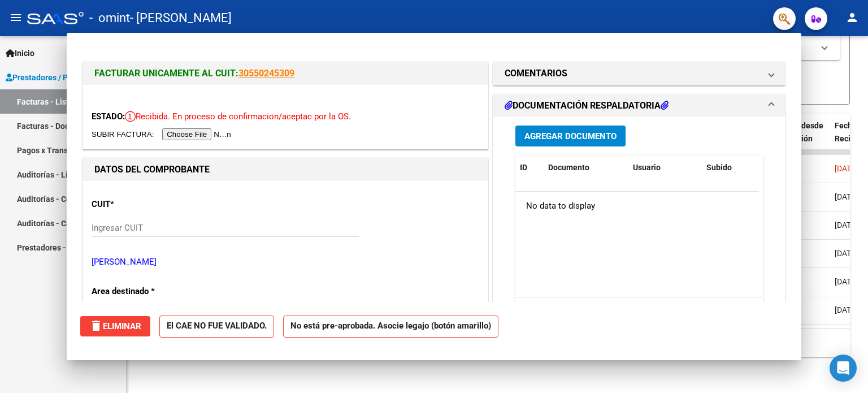 Image resolution: width=868 pixels, height=393 pixels. I want to click on datatable-header-cell: Subido, so click(730, 167).